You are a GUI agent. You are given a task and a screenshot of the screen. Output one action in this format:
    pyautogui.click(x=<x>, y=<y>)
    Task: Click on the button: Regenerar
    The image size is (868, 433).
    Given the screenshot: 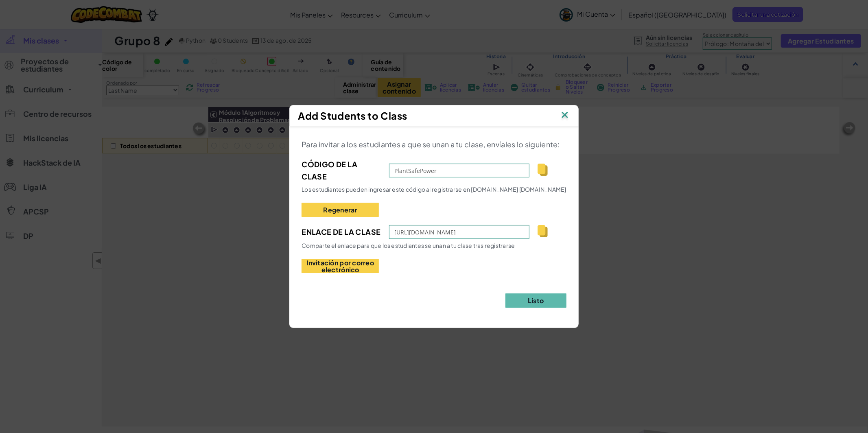 What is the action you would take?
    pyautogui.click(x=340, y=210)
    